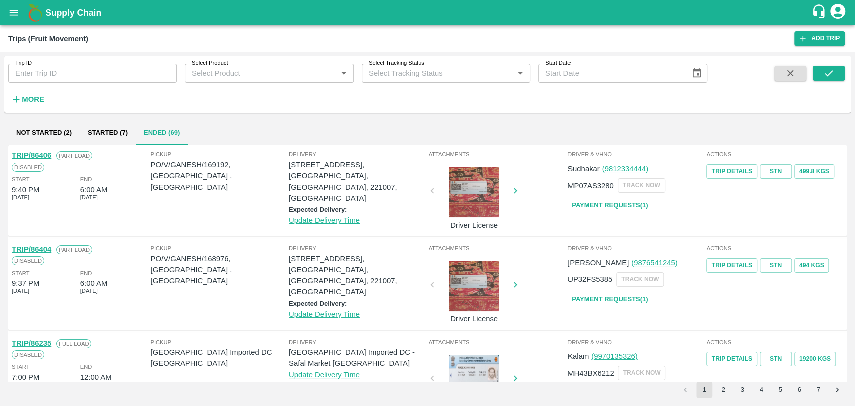 Image resolution: width=855 pixels, height=406 pixels. What do you see at coordinates (761, 390) in the screenshot?
I see `nav: pagination navigation` at bounding box center [761, 390].